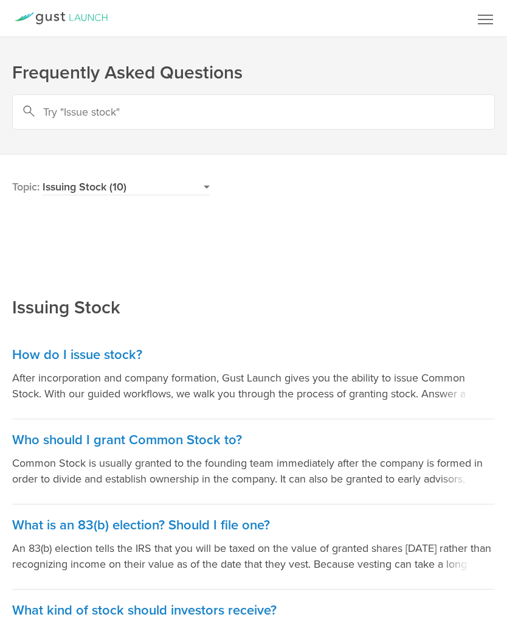 This screenshot has width=507, height=631. I want to click on h3: Who should I grant Common Stock to?, so click(254, 440).